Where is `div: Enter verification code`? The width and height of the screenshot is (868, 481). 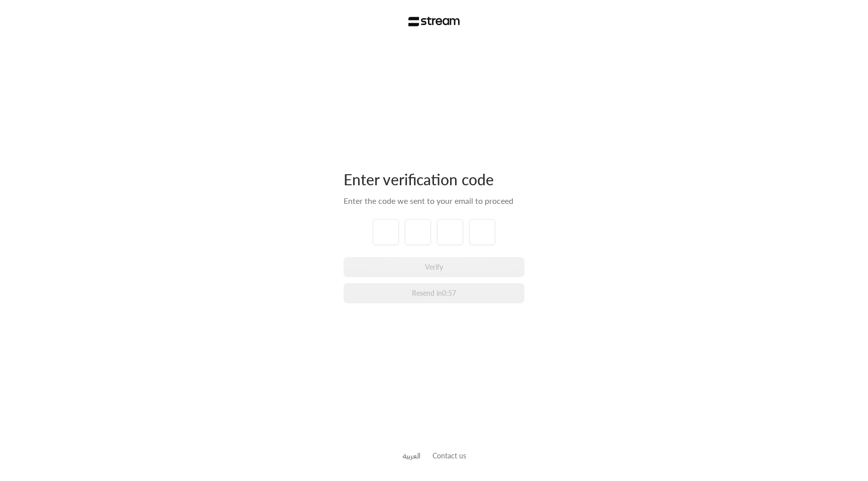
div: Enter verification code is located at coordinates (434, 179).